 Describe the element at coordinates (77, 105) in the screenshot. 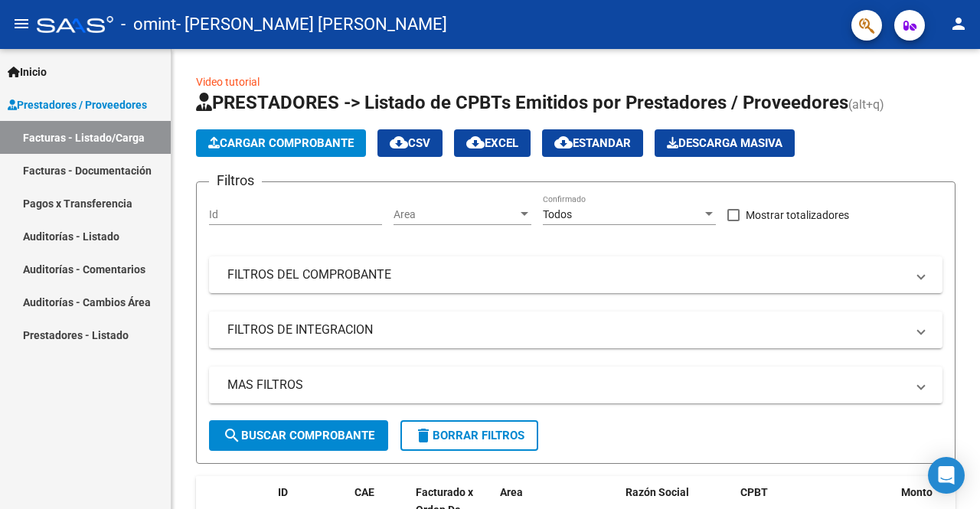

I see `span: Prestadores / Proveedores` at that location.